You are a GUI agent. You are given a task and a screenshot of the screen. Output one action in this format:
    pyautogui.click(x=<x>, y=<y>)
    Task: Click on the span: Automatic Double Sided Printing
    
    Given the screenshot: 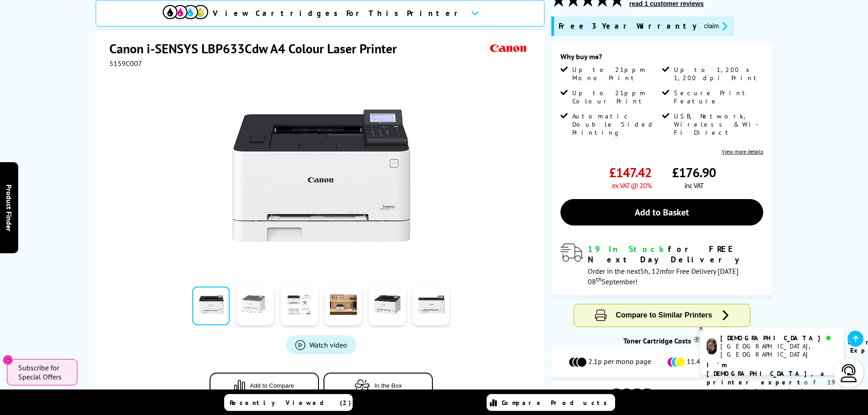 What is the action you would take?
    pyautogui.click(x=616, y=124)
    